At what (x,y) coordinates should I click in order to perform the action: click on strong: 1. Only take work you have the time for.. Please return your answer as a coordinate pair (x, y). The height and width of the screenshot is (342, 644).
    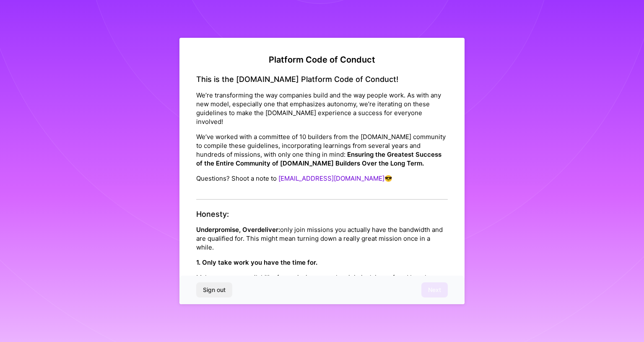
    Looking at the image, I should click on (257, 262).